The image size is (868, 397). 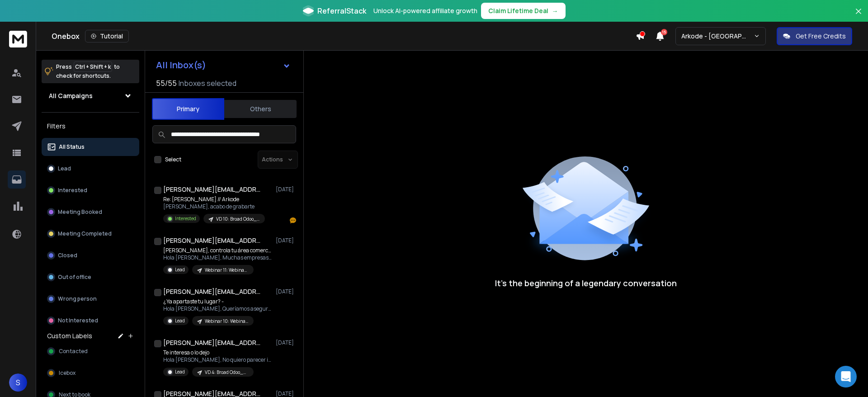 What do you see at coordinates (341, 11) in the screenshot?
I see `span: ReferralStack` at bounding box center [341, 11].